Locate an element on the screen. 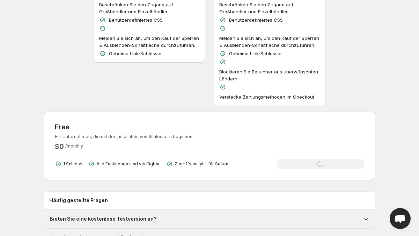 The width and height of the screenshot is (419, 236). p: Zugriffsanalytik für Seiten is located at coordinates (202, 164).